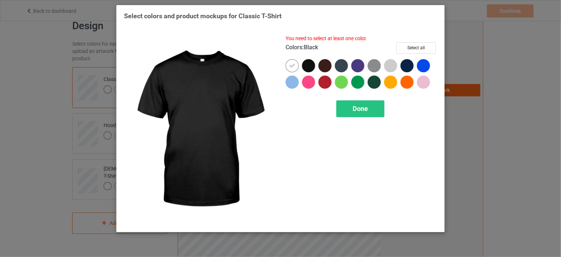 This screenshot has height=257, width=561. Describe the element at coordinates (311, 47) in the screenshot. I see `span: Black` at that location.